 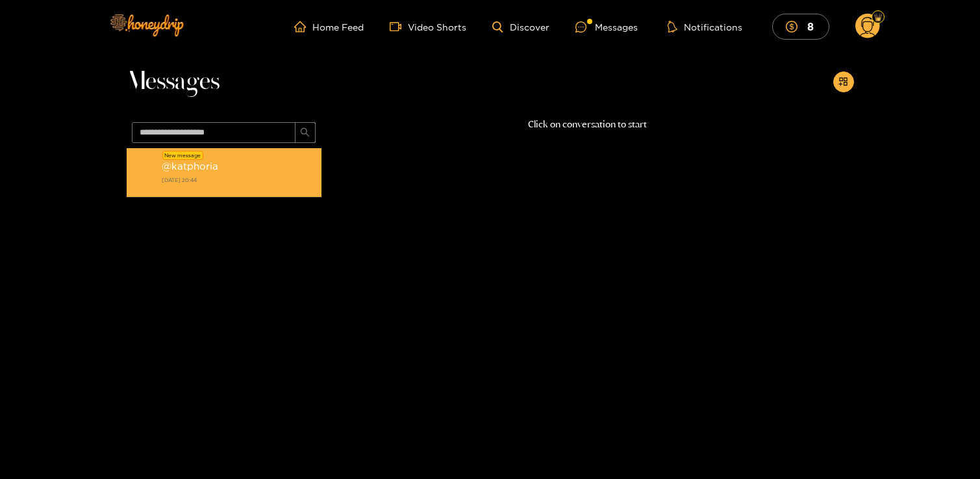 What do you see at coordinates (428, 26) in the screenshot?
I see `a: Video Shorts` at bounding box center [428, 26].